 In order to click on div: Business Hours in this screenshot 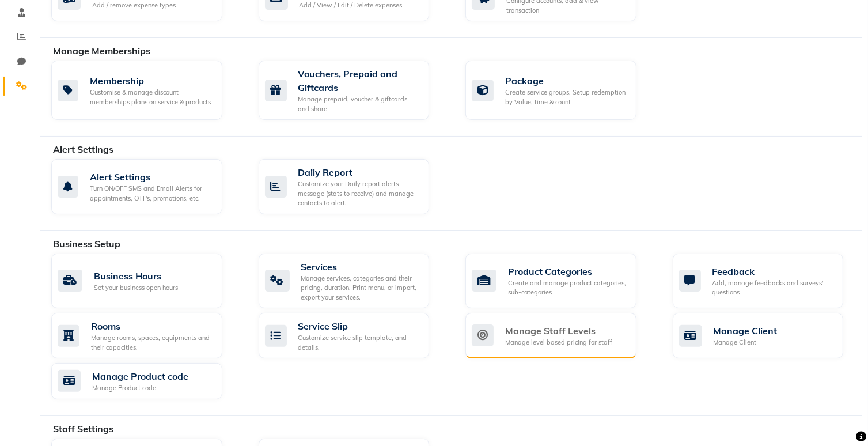, I will do `click(136, 276)`.